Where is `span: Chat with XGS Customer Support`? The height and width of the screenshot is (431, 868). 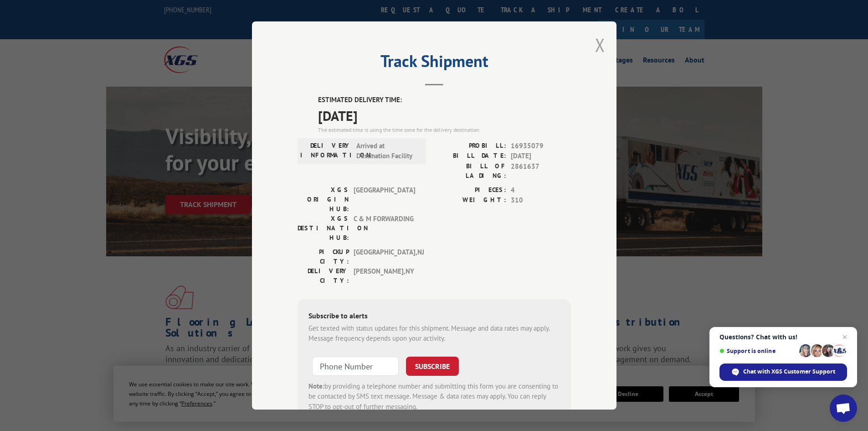
span: Chat with XGS Customer Support is located at coordinates (789, 372).